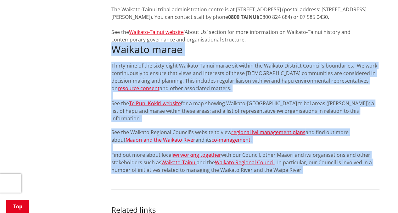 This screenshot has width=398, height=213. Describe the element at coordinates (268, 132) in the screenshot. I see `a: regional iwi management plans` at that location.